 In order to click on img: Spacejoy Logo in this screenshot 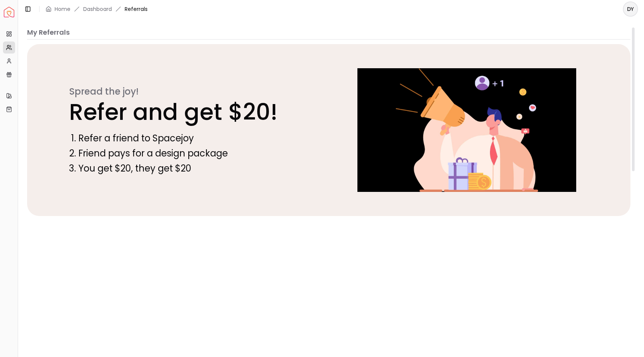, I will do `click(9, 12)`.